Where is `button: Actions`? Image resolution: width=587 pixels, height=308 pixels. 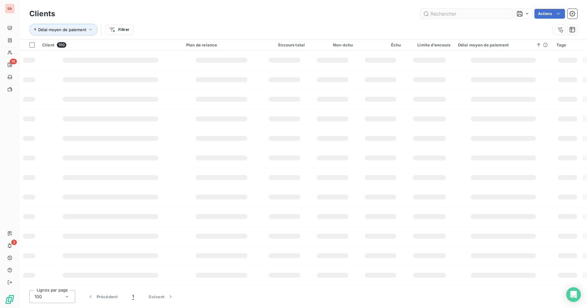 button: Actions is located at coordinates (549, 14).